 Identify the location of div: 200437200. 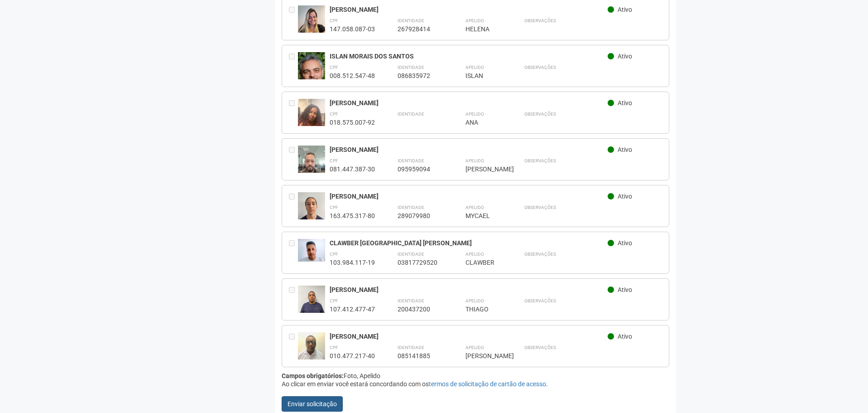
(420, 309).